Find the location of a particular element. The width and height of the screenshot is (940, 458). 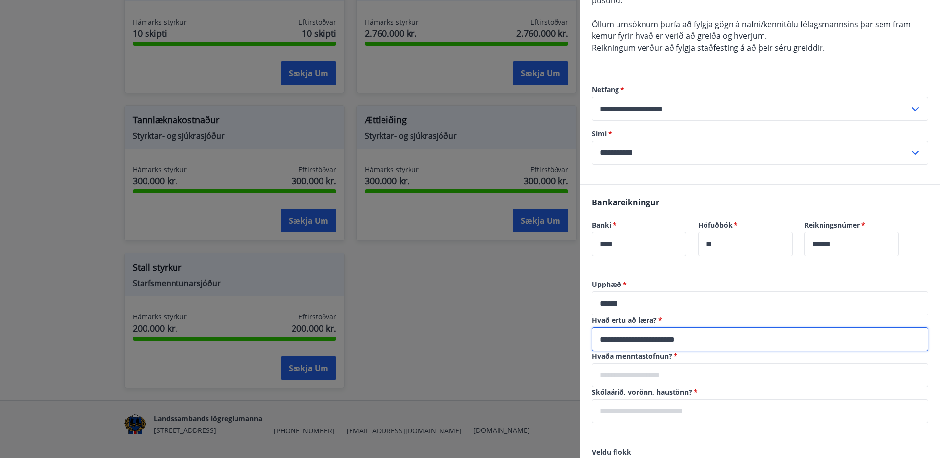

label: Höfuðbók is located at coordinates (745, 225).